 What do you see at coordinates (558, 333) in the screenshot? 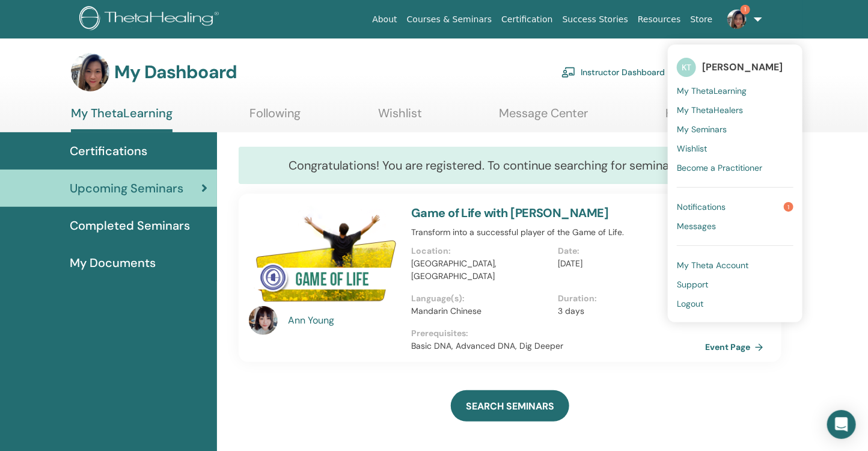
I see `p: Prerequisites :` at bounding box center [558, 333].